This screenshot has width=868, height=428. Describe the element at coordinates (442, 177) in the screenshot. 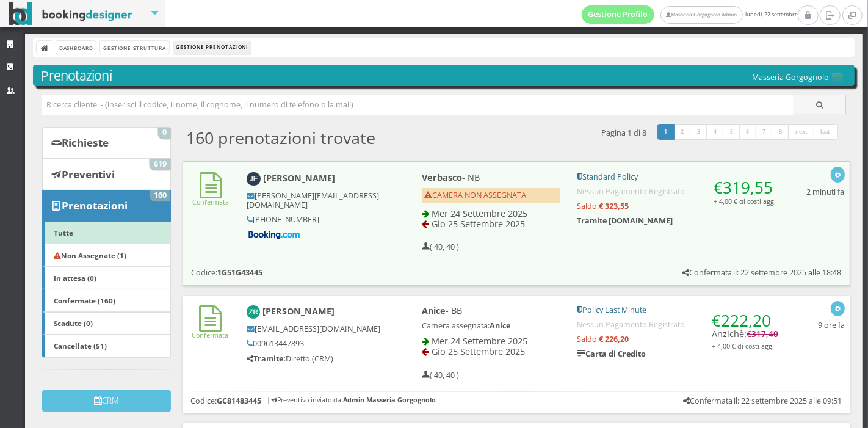

I see `b: Verbasco` at that location.